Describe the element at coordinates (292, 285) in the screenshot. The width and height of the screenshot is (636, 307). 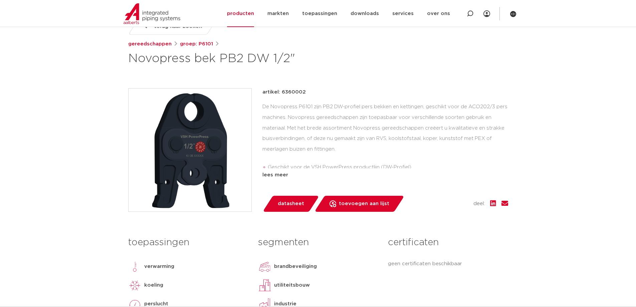
I see `p: utiliteitsbouw` at that location.